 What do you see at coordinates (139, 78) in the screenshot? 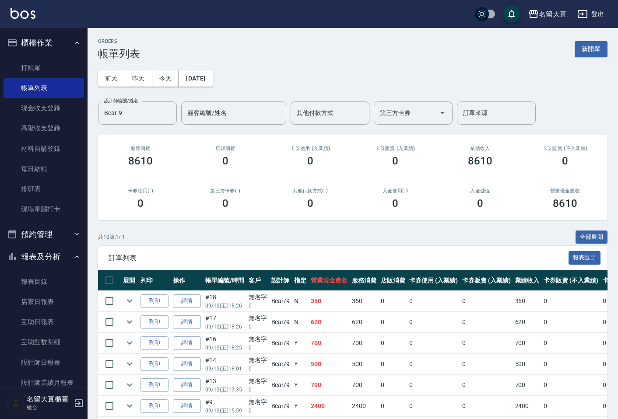
I see `button: 昨天` at bounding box center [139, 78].